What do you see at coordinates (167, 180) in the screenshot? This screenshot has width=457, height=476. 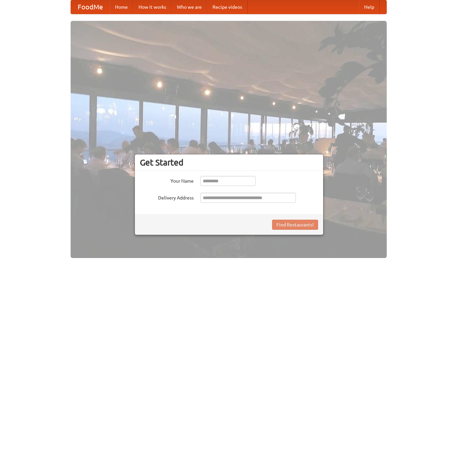 I see `label: Your Name` at bounding box center [167, 180].